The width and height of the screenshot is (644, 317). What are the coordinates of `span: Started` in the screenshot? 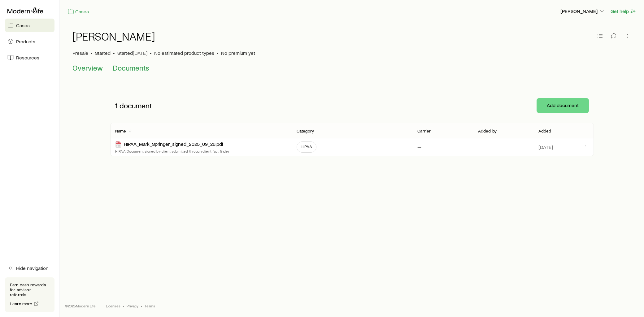 It's located at (103, 53).